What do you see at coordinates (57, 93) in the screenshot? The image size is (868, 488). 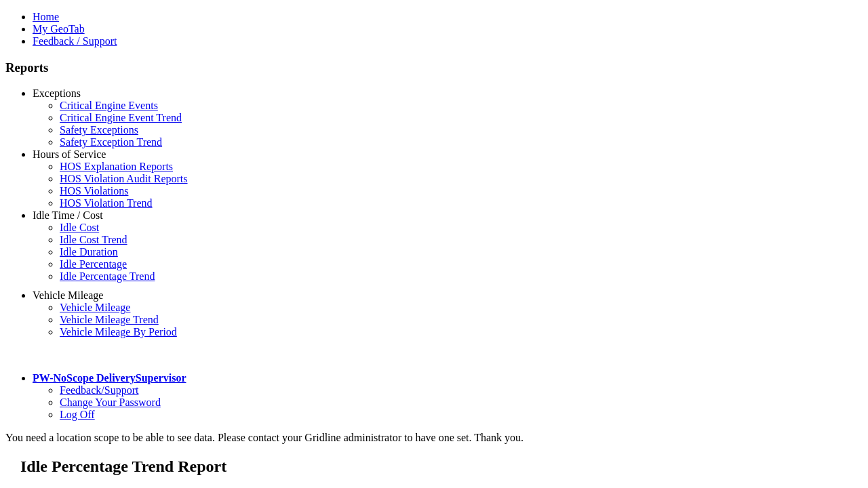 I see `a: Exceptions` at bounding box center [57, 93].